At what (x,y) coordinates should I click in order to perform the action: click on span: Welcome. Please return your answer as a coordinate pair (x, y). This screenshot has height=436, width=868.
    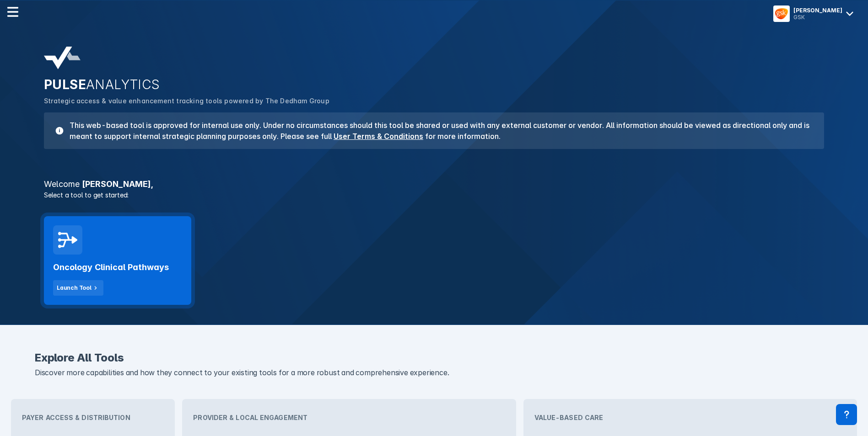
    Looking at the image, I should click on (62, 184).